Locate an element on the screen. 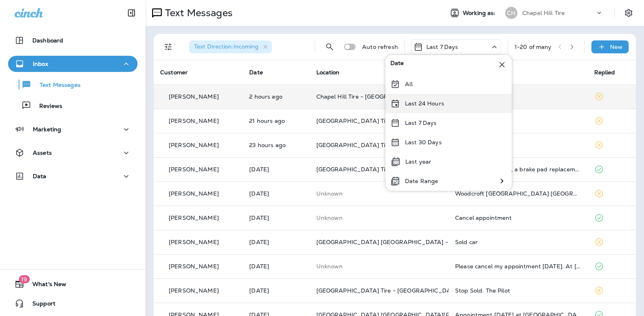 The height and width of the screenshot is (316, 644). button: Dashboard is located at coordinates (73, 40).